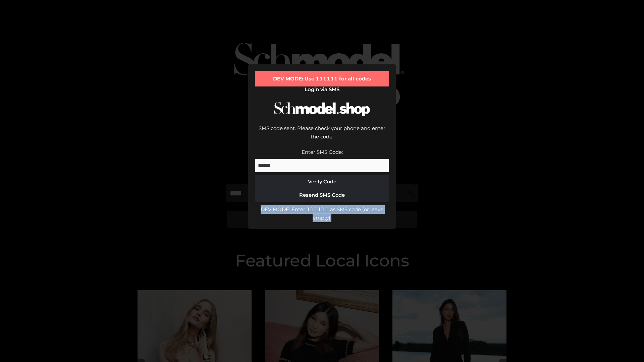  Describe the element at coordinates (322, 79) in the screenshot. I see `div: DEV MODE: Use 111111 for all codes` at that location.